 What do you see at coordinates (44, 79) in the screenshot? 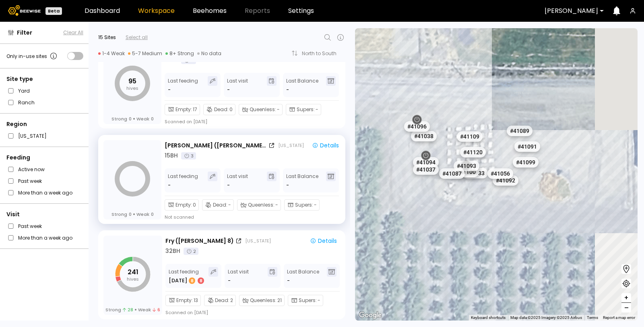
I see `div: Site type` at bounding box center [44, 79].